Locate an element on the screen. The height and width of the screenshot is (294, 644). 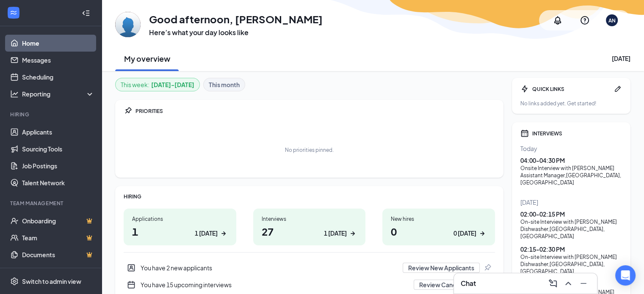
a: Job Postings is located at coordinates (58, 166).